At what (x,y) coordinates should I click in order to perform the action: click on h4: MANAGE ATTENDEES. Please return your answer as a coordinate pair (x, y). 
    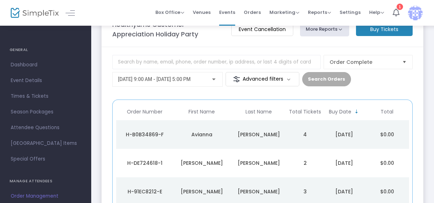
    Looking at the image, I should click on (45, 181).